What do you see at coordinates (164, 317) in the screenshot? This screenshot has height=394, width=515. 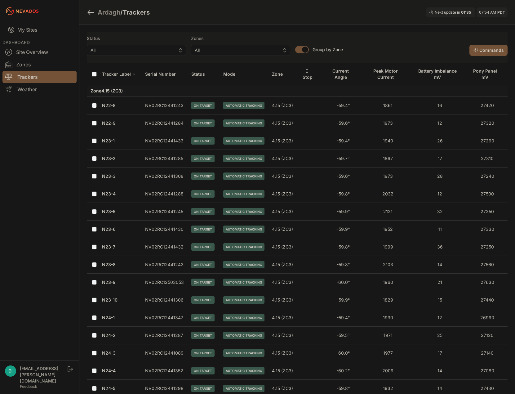 I see `td: NV02RC12441347` at bounding box center [164, 317].